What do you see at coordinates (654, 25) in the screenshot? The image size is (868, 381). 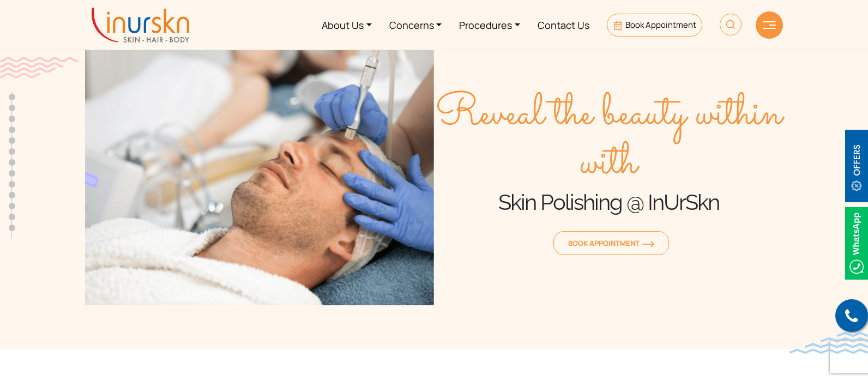 I see `a: Book Appointment` at bounding box center [654, 25].